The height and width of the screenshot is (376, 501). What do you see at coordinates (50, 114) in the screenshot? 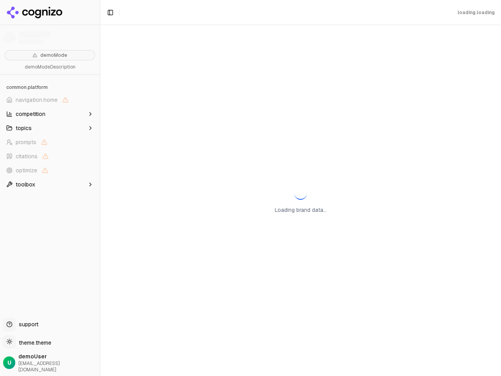
I see `button: competition` at bounding box center [50, 114].